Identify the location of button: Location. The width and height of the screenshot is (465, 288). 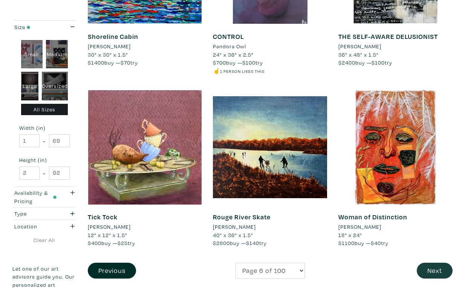
(44, 226).